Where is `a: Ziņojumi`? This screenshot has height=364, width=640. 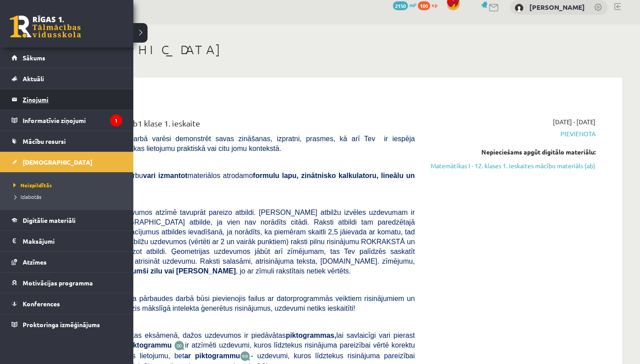 a: Ziņojumi is located at coordinates (67, 99).